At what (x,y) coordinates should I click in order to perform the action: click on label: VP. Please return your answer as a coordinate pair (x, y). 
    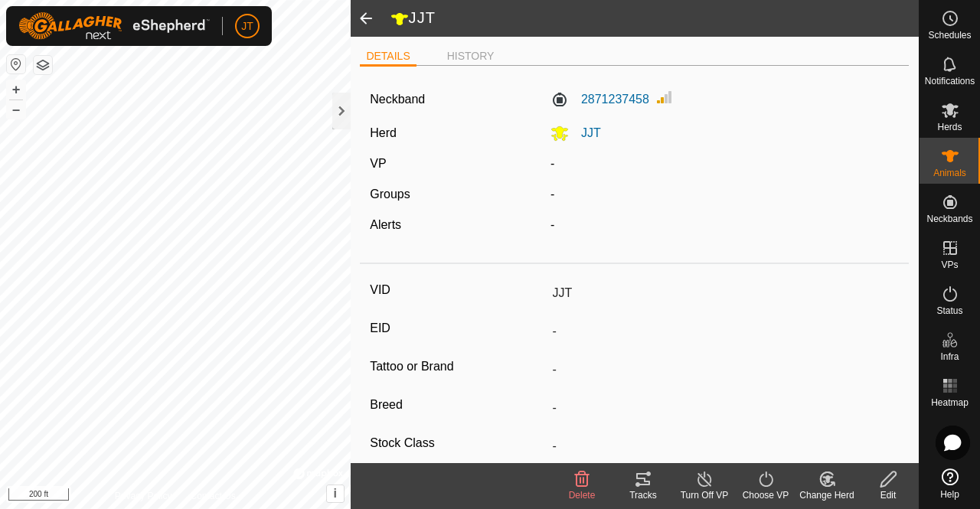
    Looking at the image, I should click on (378, 163).